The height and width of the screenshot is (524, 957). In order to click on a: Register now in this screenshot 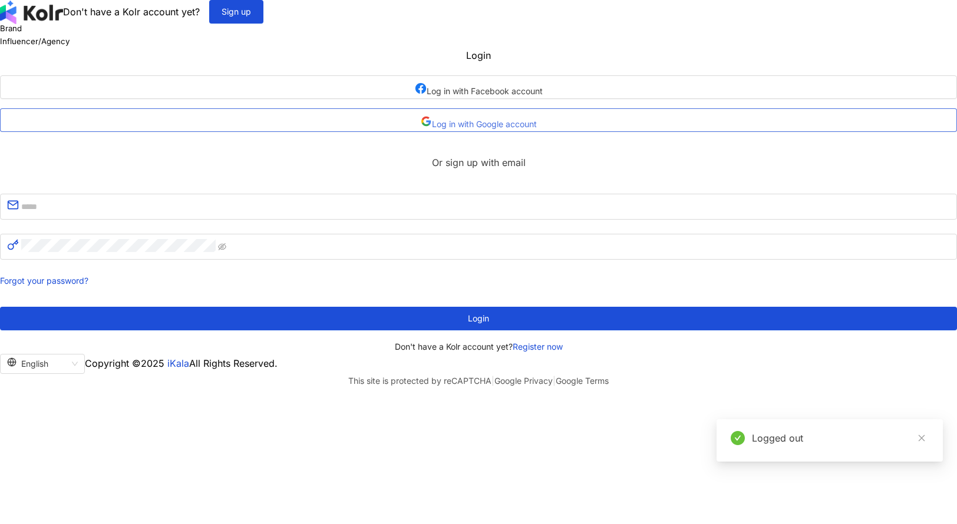, I will do `click(537, 346)`.